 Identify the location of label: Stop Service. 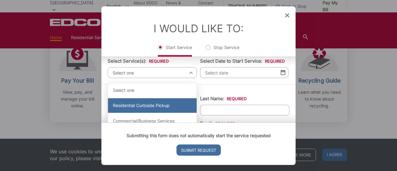
(222, 50).